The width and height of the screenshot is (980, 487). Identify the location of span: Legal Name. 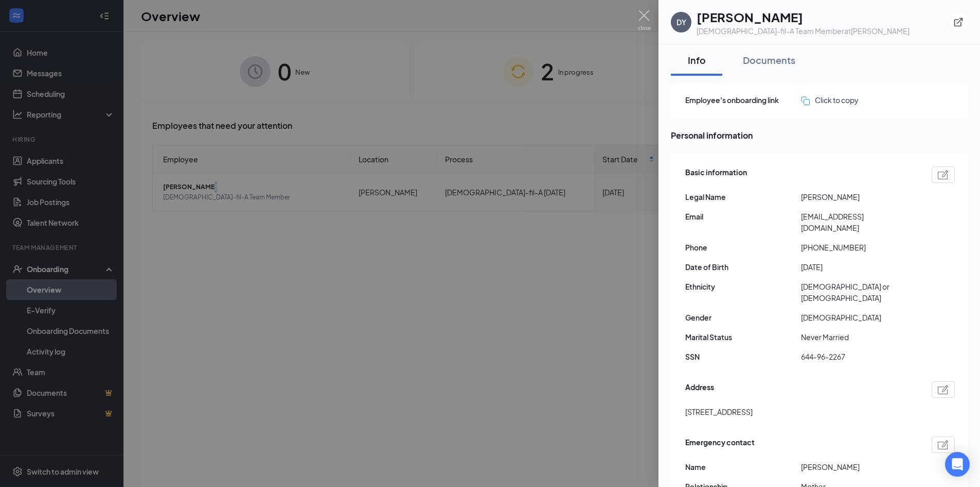
(743, 196).